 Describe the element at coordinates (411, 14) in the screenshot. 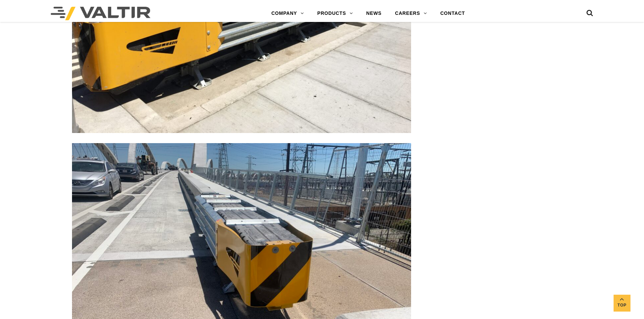

I see `a: CAREERS` at that location.